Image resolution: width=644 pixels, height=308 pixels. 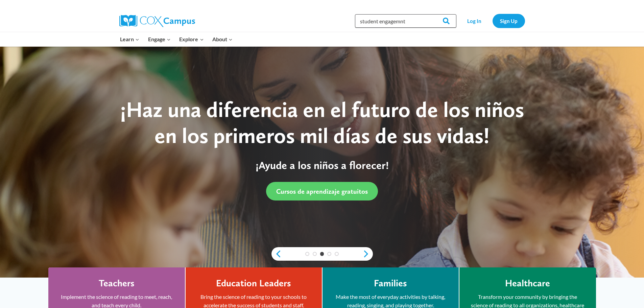 What do you see at coordinates (157, 21) in the screenshot?
I see `img: Cox Campus` at bounding box center [157, 21].